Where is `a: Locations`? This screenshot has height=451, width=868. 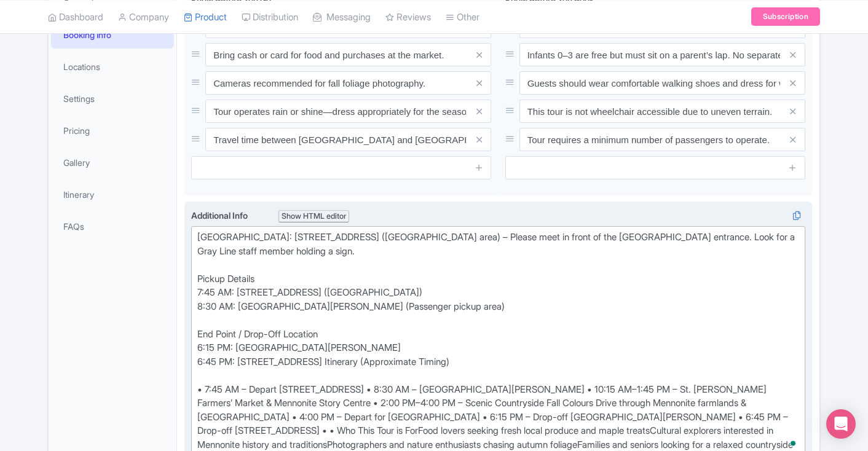 a: Locations is located at coordinates (112, 67).